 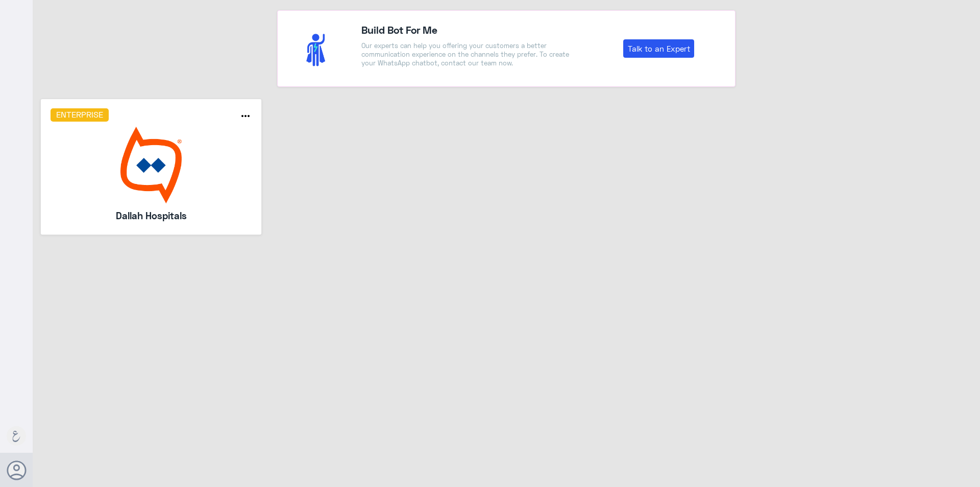 I want to click on h5: Dallah Hospitals, so click(x=151, y=215).